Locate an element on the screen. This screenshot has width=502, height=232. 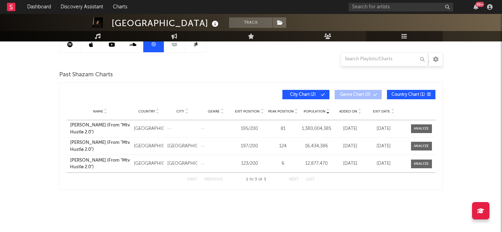
button: Next is located at coordinates (294, 180).